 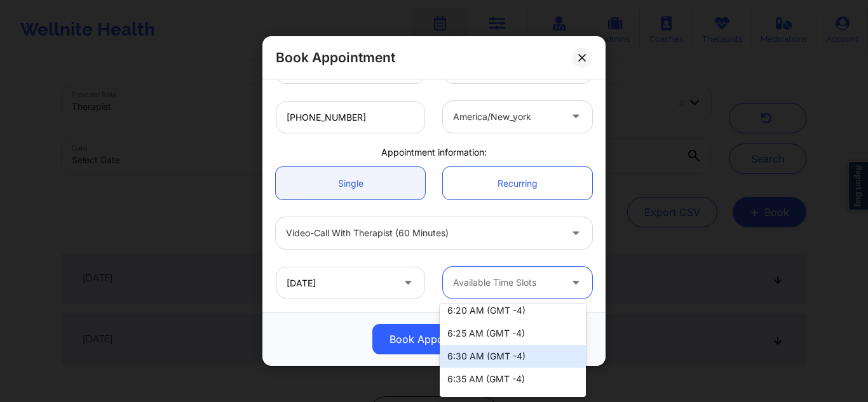 I want to click on h2: Book Appointment, so click(x=335, y=58).